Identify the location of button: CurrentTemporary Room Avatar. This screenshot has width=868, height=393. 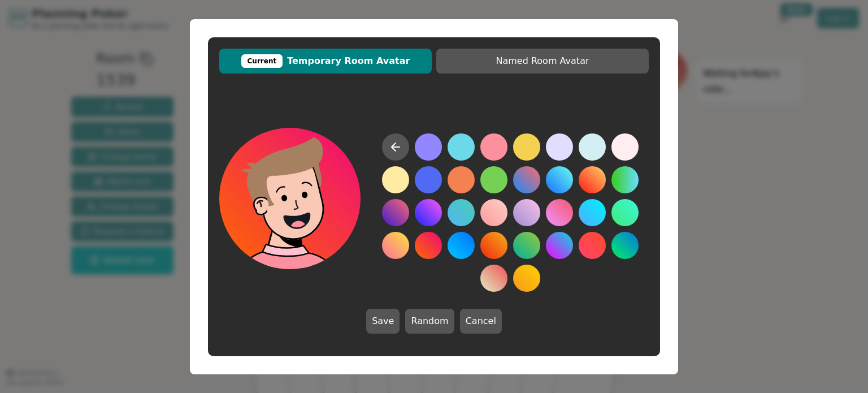
(326, 61).